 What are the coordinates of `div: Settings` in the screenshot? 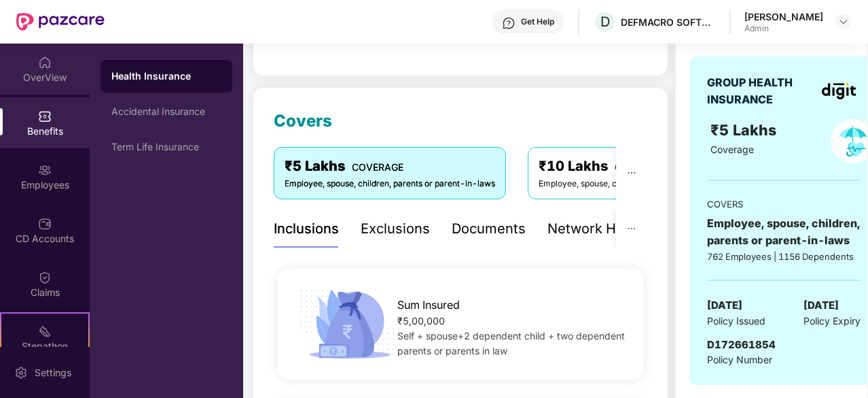 It's located at (53, 373).